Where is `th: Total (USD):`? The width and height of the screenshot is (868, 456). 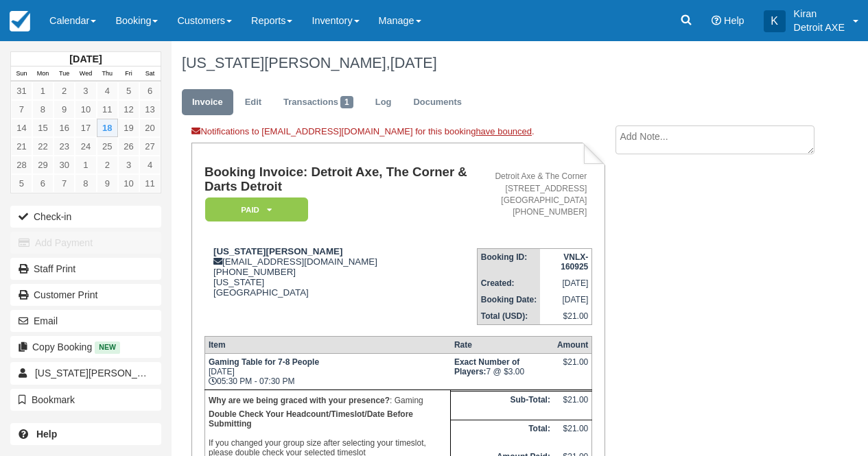 th: Total (USD): is located at coordinates (508, 316).